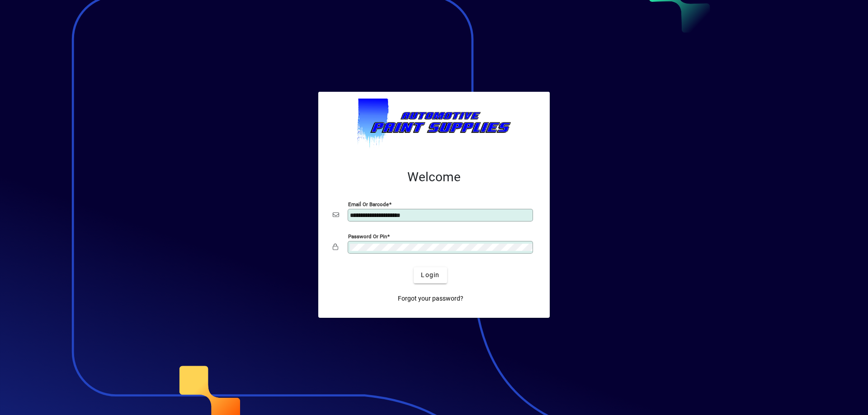 The height and width of the screenshot is (415, 868). What do you see at coordinates (434, 177) in the screenshot?
I see `h2: Welcome` at bounding box center [434, 177].